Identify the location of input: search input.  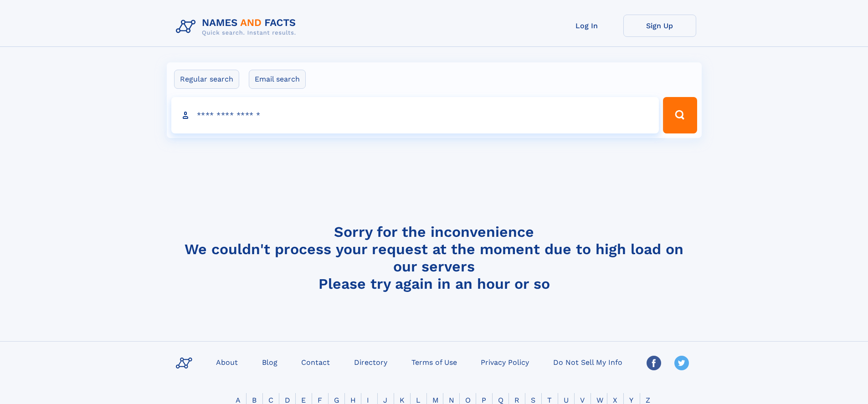
(415, 115).